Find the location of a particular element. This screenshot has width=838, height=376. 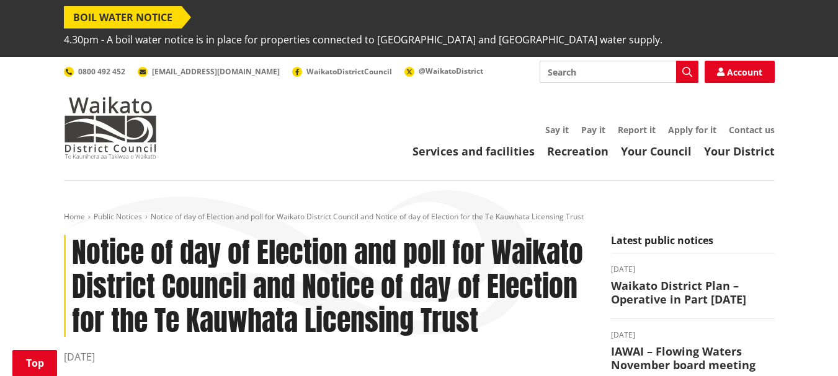

span: @WaikatoDistrict is located at coordinates (451, 71).